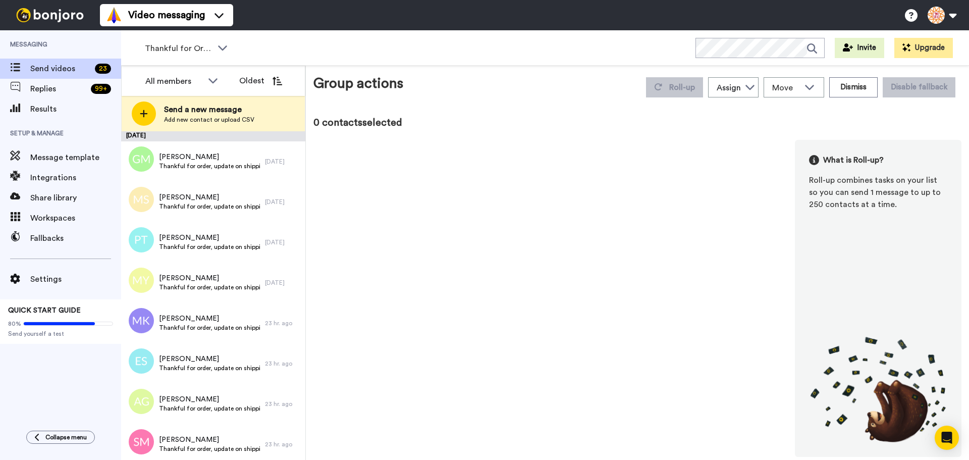 This screenshot has height=460, width=969. What do you see at coordinates (103, 69) in the screenshot?
I see `div: 23` at bounding box center [103, 69].